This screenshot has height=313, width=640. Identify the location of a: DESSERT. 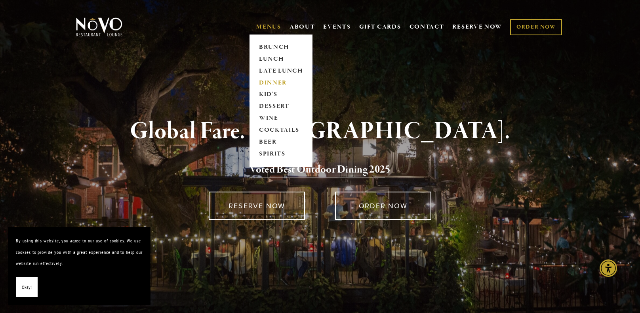
(281, 107).